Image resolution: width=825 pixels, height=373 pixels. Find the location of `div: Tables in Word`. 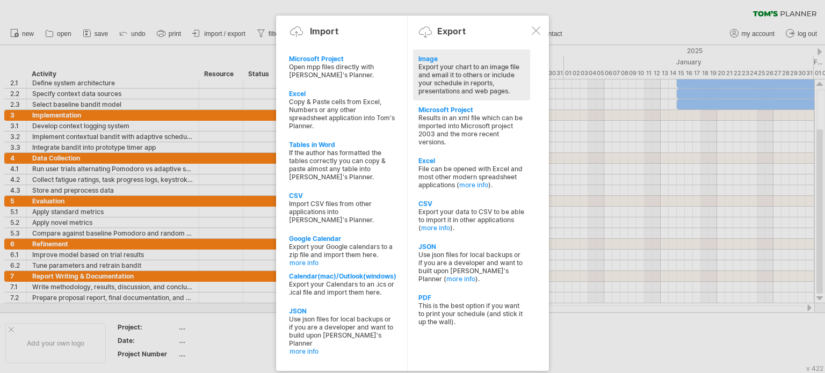

div: Tables in Word is located at coordinates (342, 145).